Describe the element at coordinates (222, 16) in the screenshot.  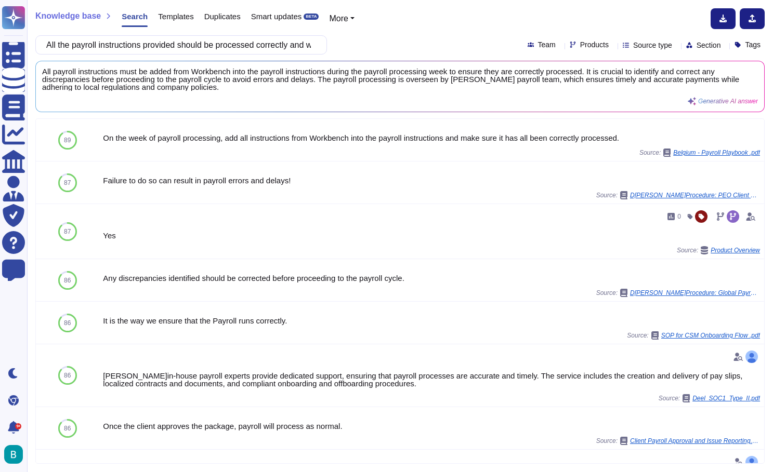
I see `span: Duplicates` at that location.